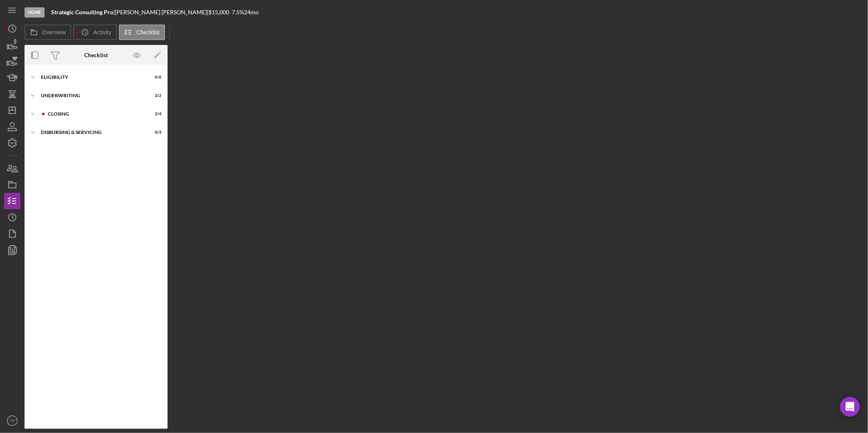 This screenshot has width=868, height=433. Describe the element at coordinates (154, 96) in the screenshot. I see `div: 2 / 2` at that location.